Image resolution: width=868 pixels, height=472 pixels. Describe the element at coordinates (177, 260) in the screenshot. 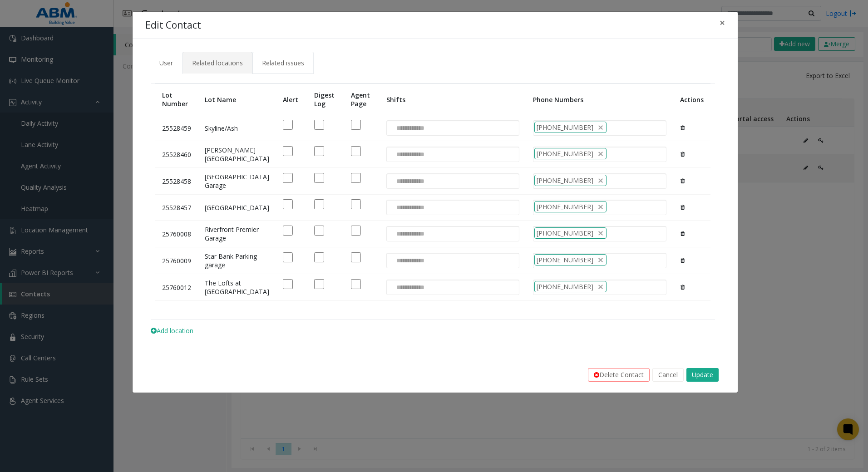

I see `td: 25760009` at that location.